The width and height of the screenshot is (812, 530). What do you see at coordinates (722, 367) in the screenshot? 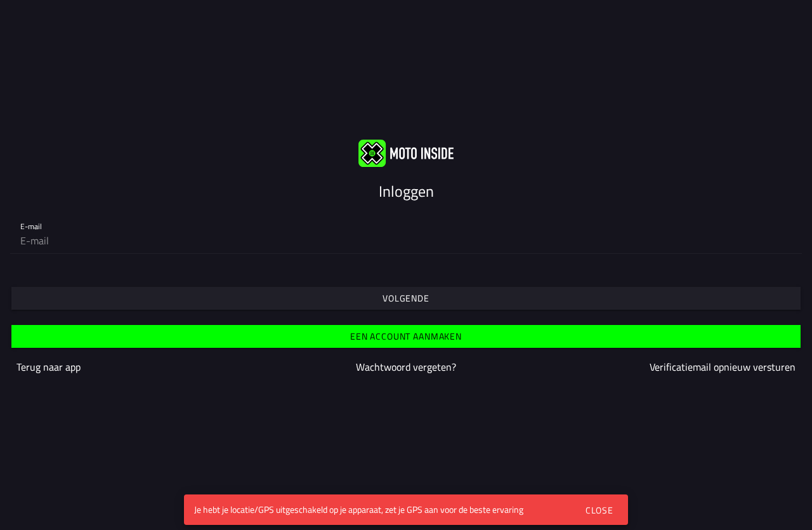
I see `ion-text: Verificatiemail opnieuw versturen` at bounding box center [722, 367].